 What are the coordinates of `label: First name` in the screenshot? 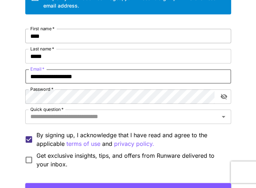 It's located at (42, 28).